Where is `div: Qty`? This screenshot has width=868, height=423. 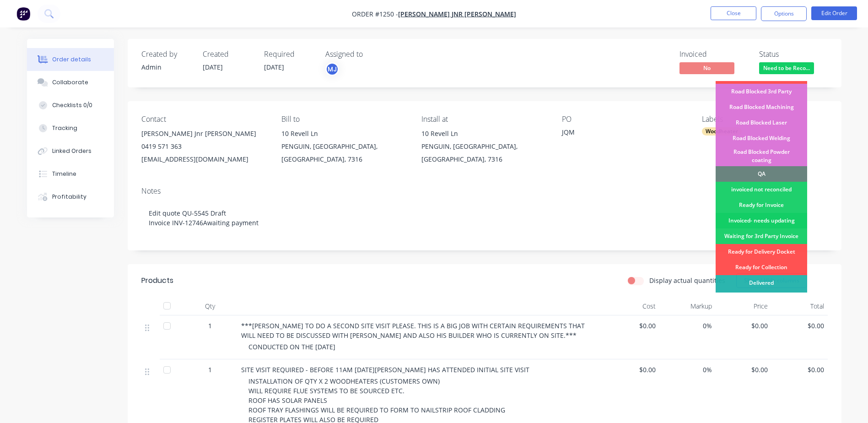 div: Qty is located at coordinates (210, 306).